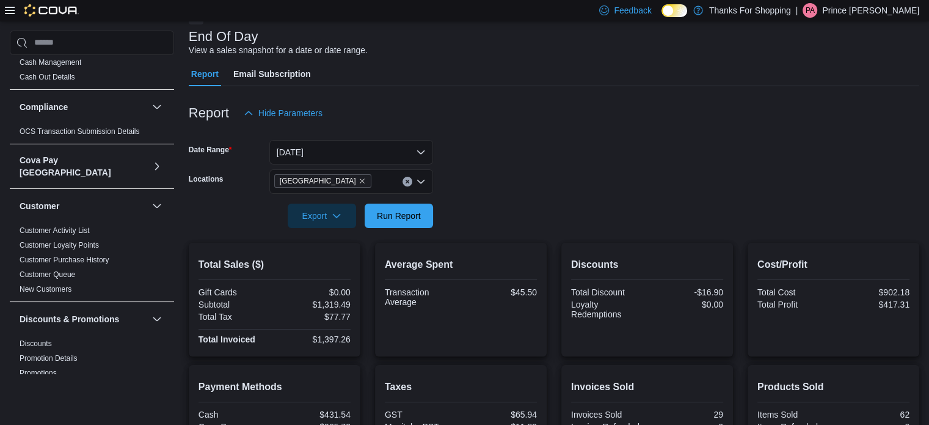 The width and height of the screenshot is (929, 425). Describe the element at coordinates (47, 77) in the screenshot. I see `a: Cash Out Details` at that location.